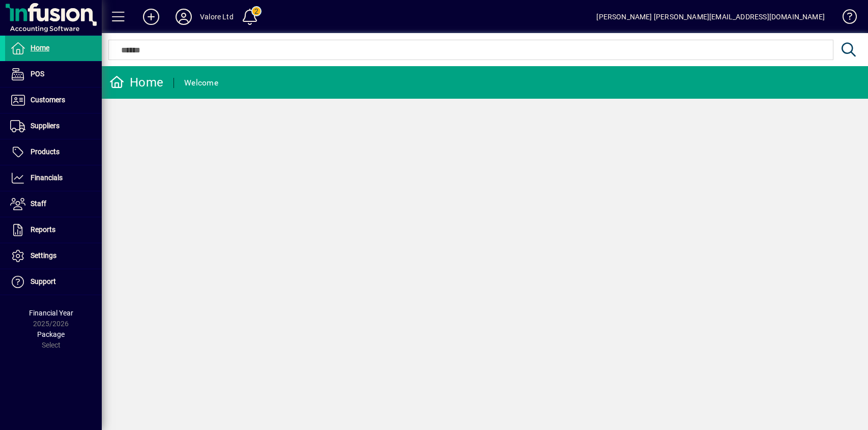  Describe the element at coordinates (201, 83) in the screenshot. I see `div: Welcome` at that location.